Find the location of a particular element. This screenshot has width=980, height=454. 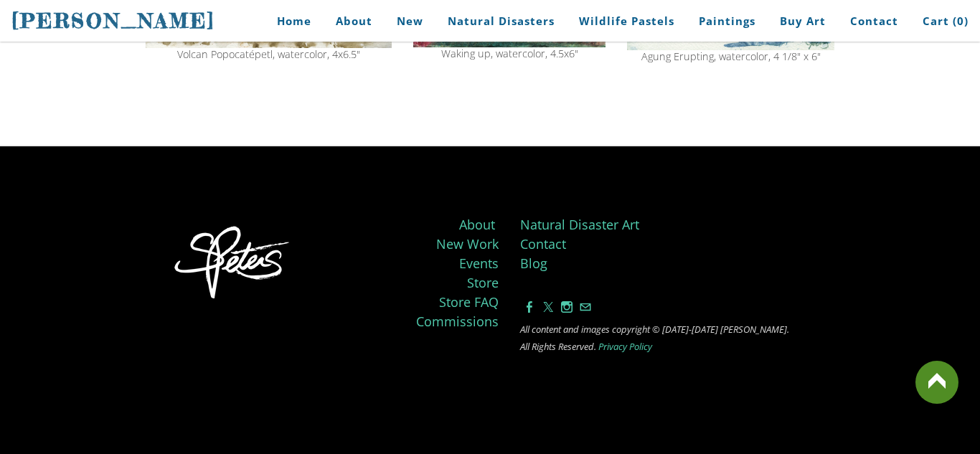

div: Volcan Popocatépetl, watercolor, 4x6.5" is located at coordinates (268, 55).